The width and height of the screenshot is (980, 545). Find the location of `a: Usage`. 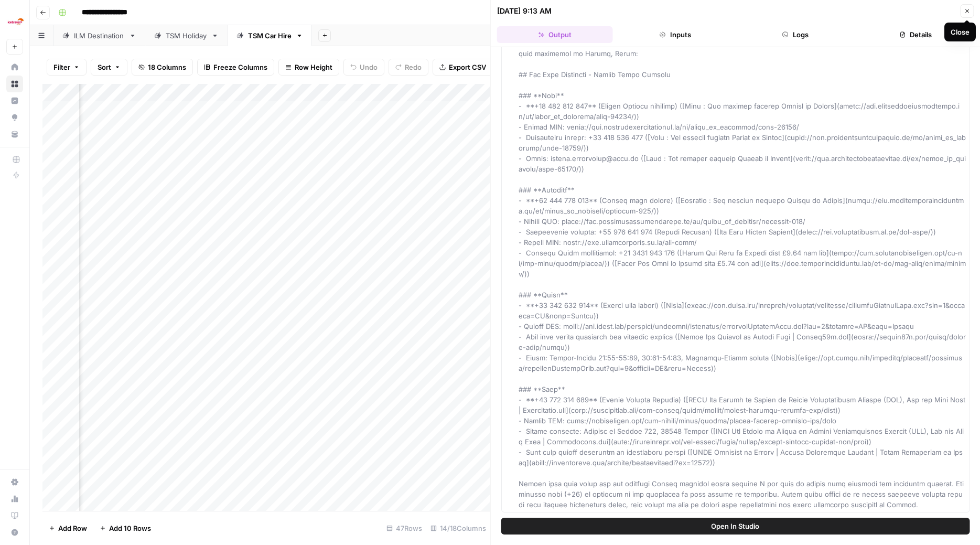

a: Usage is located at coordinates (15, 499).